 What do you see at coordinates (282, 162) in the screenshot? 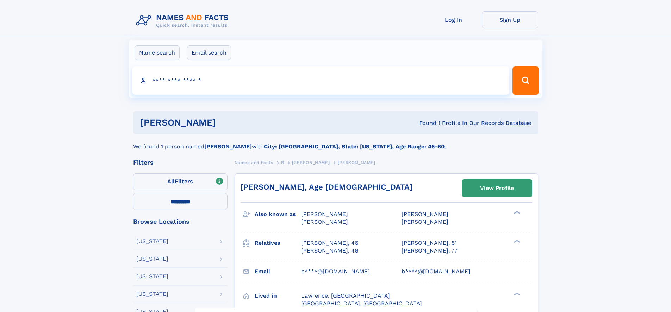
I see `a: B` at bounding box center [282, 162].